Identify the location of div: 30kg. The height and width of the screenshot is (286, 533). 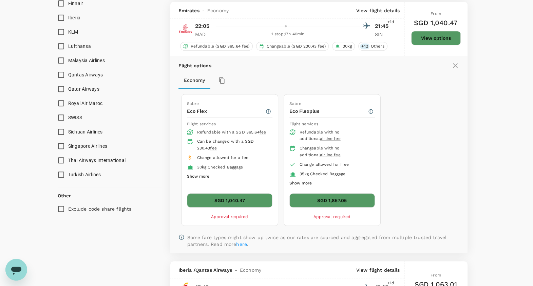
(344, 46).